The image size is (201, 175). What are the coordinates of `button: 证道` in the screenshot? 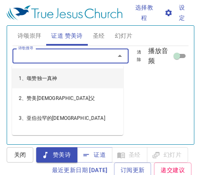 It's located at (94, 155).